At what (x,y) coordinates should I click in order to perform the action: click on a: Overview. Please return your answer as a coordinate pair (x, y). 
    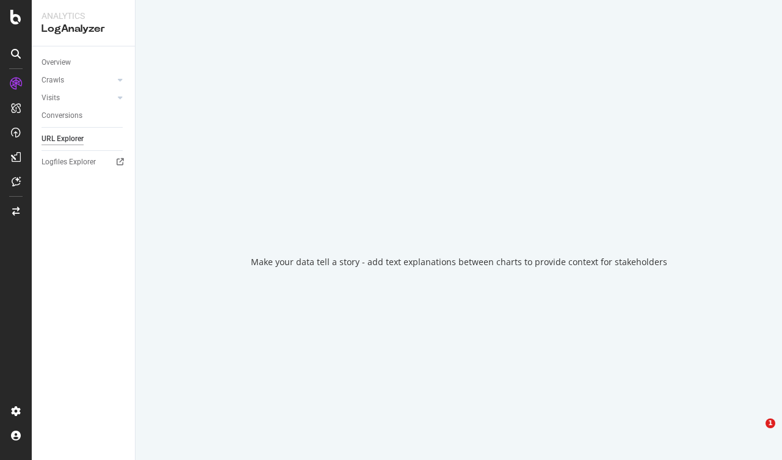
    Looking at the image, I should click on (84, 62).